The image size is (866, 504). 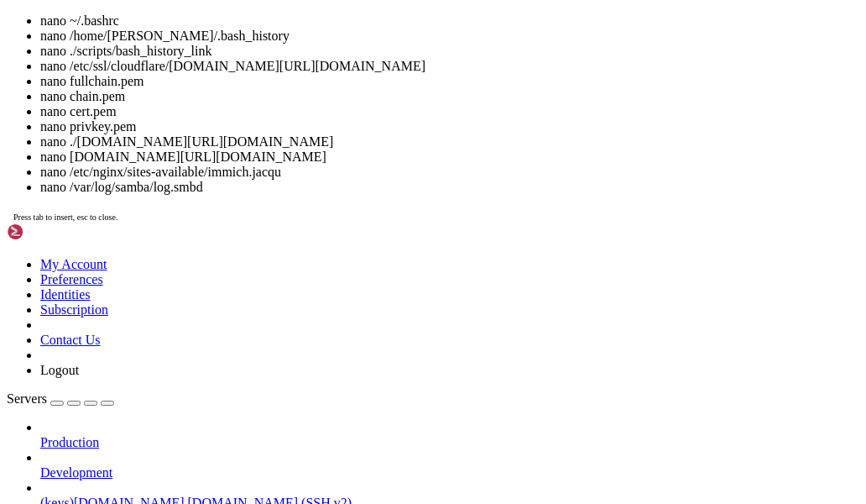 I want to click on li: nano ~/.bashrc, so click(x=450, y=21).